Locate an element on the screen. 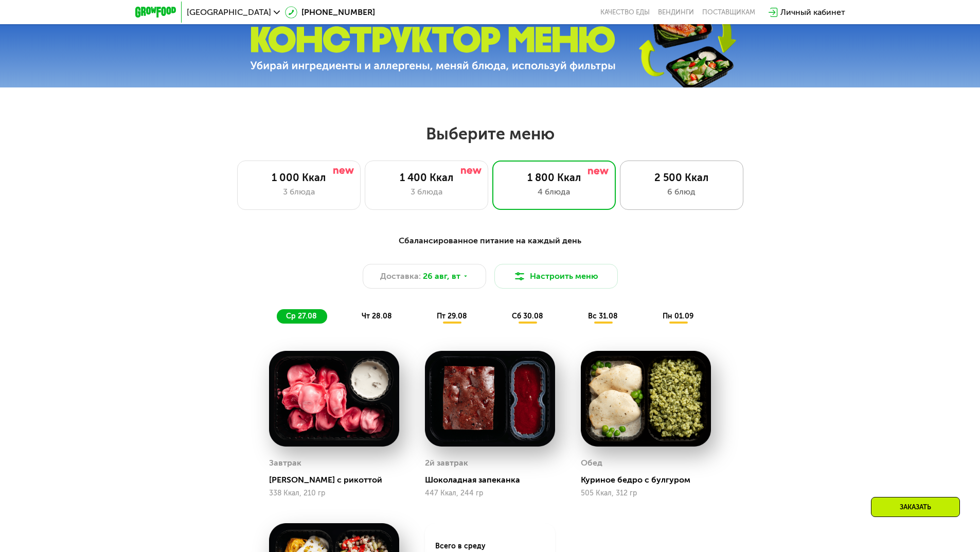 The height and width of the screenshot is (552, 980). div: 6 блюд is located at coordinates (681, 192).